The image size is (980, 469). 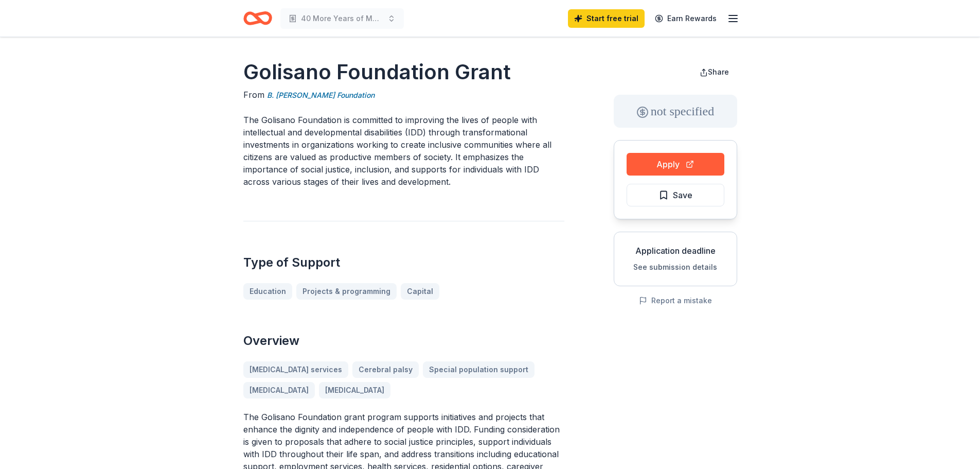 I want to click on button: See submission details, so click(x=675, y=267).